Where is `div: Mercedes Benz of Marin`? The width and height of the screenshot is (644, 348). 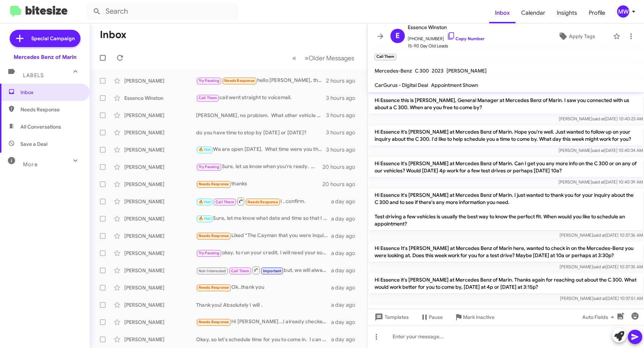 div: Mercedes Benz of Marin is located at coordinates (45, 57).